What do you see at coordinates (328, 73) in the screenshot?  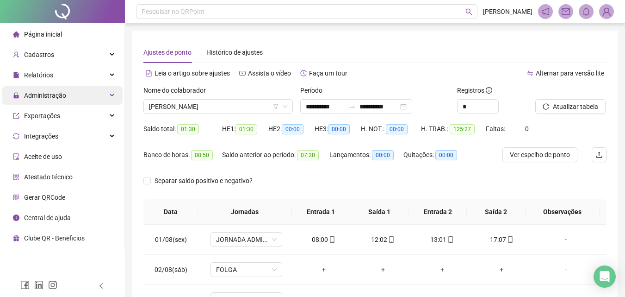 I see `span: Faça um tour` at bounding box center [328, 73].